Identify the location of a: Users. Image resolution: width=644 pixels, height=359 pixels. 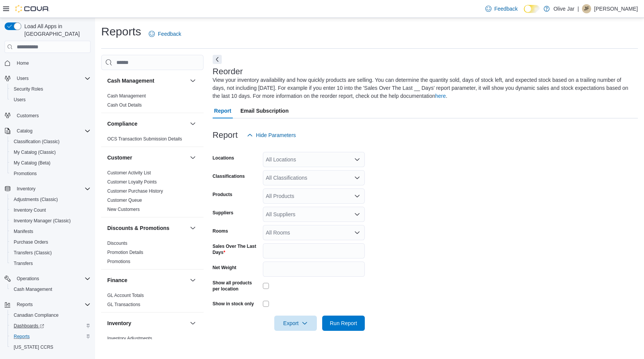
(19, 99).